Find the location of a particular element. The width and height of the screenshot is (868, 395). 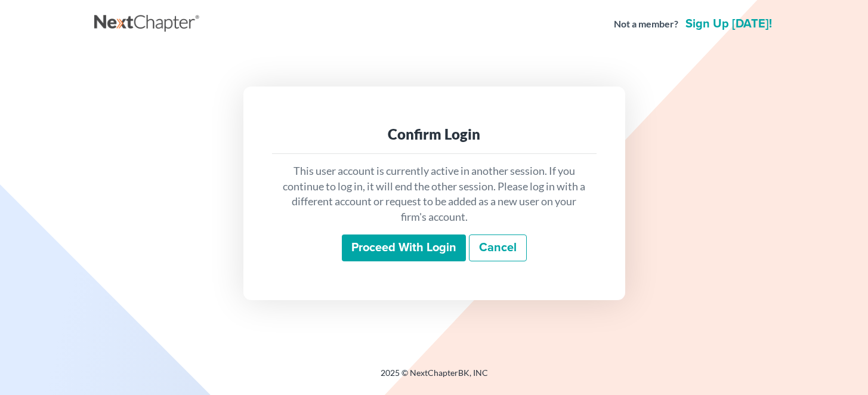

div: Confirm Login is located at coordinates (434, 134).